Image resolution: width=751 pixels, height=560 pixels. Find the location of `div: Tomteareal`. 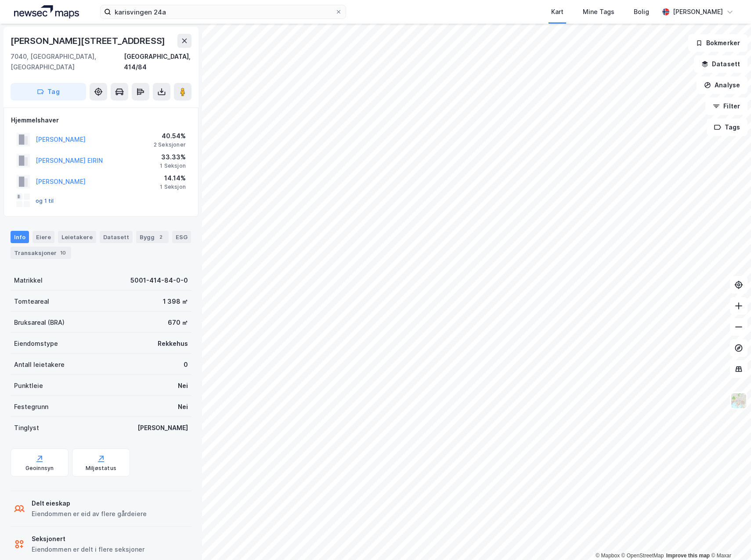

div: Tomteareal is located at coordinates (31, 301).